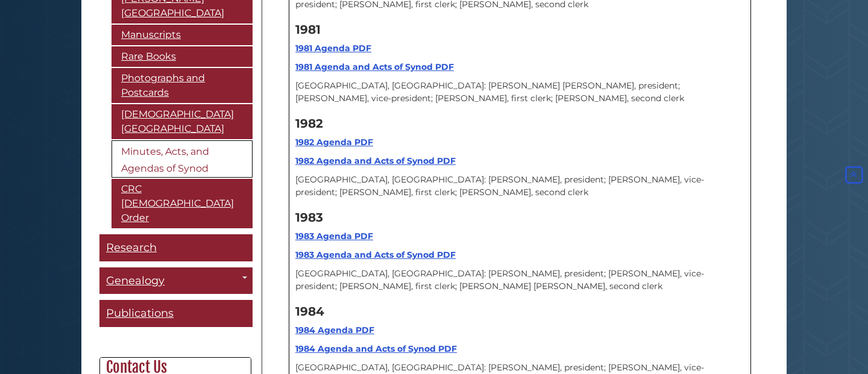  Describe the element at coordinates (375, 255) in the screenshot. I see `strong: 1983 Agenda and Acts of Synod PDF` at that location.